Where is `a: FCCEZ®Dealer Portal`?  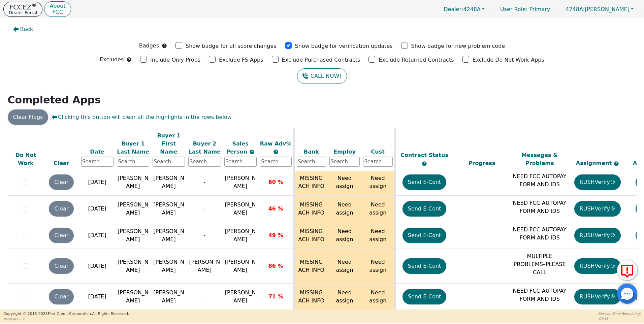
a: FCCEZ®Dealer Portal is located at coordinates (23, 9).